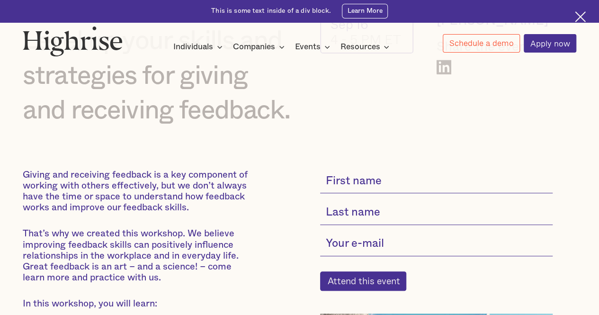  Describe the element at coordinates (436, 181) in the screenshot. I see `input: First name` at that location.